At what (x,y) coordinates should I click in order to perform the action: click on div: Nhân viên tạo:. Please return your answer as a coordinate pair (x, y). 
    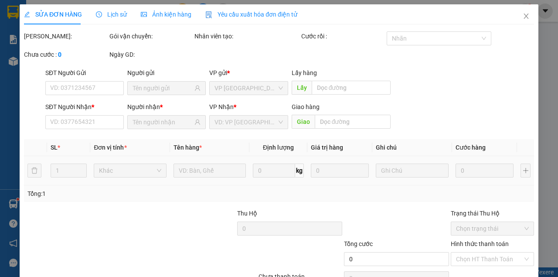
    Looking at the image, I should click on (247, 36).